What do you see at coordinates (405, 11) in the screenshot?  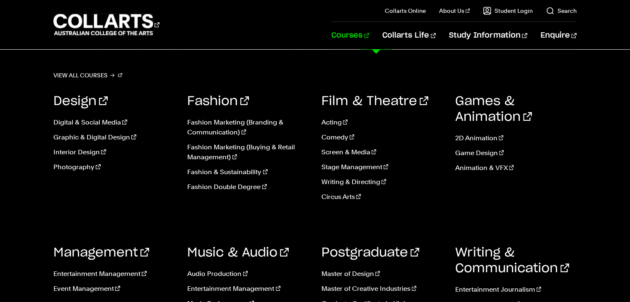 I see `a: Collarts Online` at bounding box center [405, 11].